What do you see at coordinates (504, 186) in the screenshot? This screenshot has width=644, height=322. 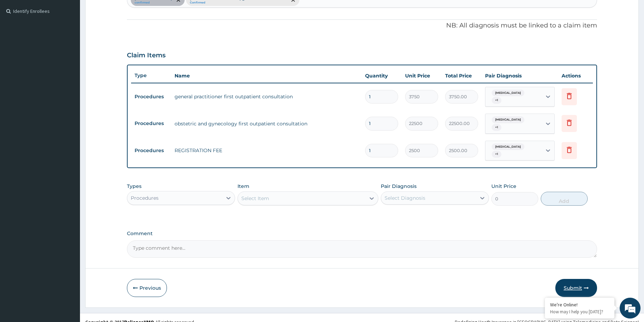 I see `label: Unit Price` at bounding box center [504, 186].